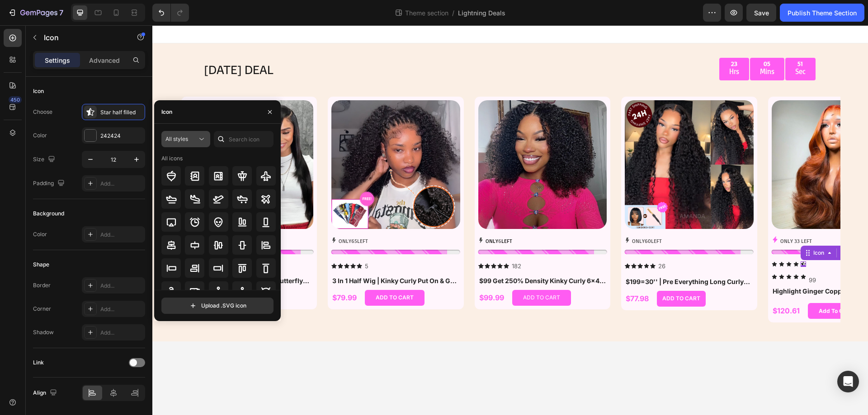  Describe the element at coordinates (339, 272) in the screenshot. I see `div: $99.99` at that location.